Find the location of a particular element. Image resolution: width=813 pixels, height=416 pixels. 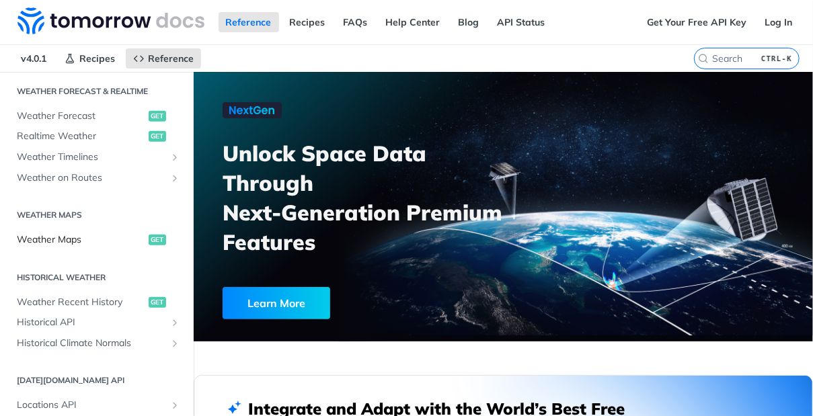

a: Help Center is located at coordinates (413, 22).